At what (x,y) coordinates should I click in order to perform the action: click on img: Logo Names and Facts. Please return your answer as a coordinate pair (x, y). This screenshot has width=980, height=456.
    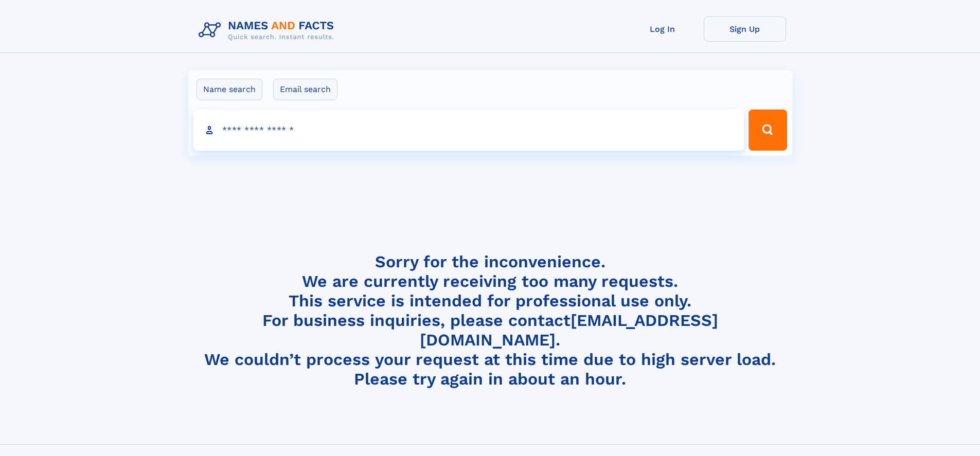
    Looking at the image, I should click on (268, 30).